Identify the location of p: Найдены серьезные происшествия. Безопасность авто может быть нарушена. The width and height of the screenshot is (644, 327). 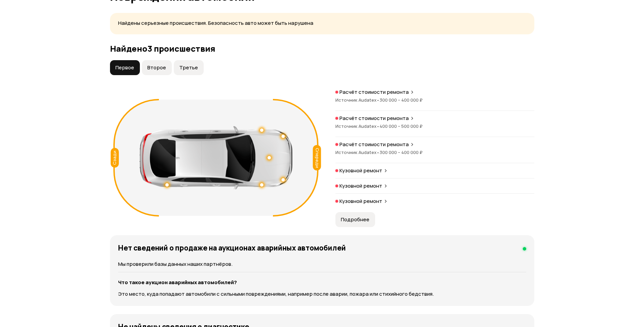
(322, 23).